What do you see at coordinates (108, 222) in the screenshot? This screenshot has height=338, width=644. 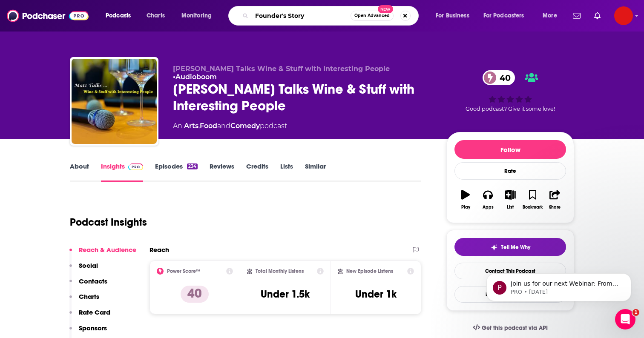 I see `h1: Podcast Insights` at bounding box center [108, 222].